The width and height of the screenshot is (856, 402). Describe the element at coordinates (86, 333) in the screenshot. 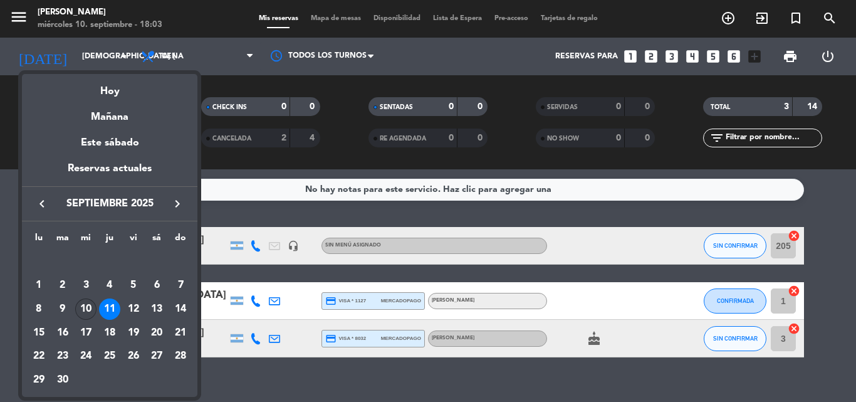

I see `td: 17 de septiembre de 2025` at that location.